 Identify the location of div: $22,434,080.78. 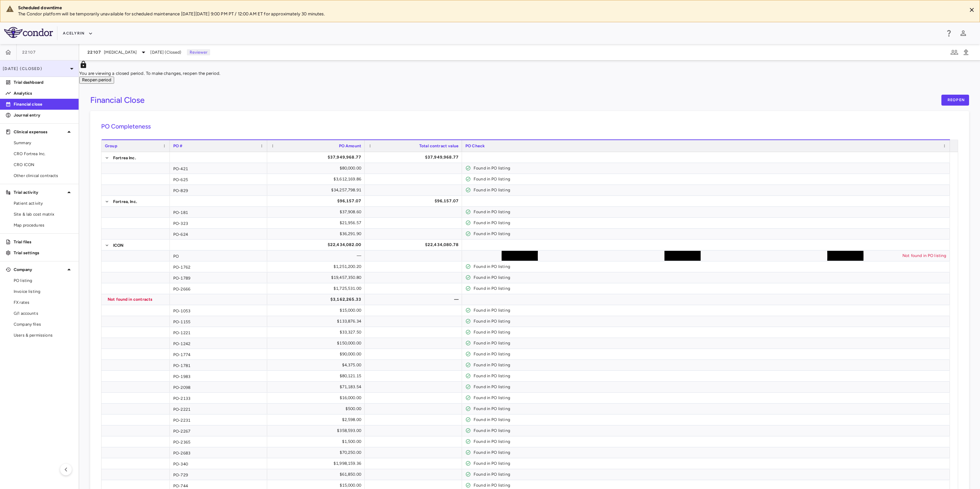
(415, 245).